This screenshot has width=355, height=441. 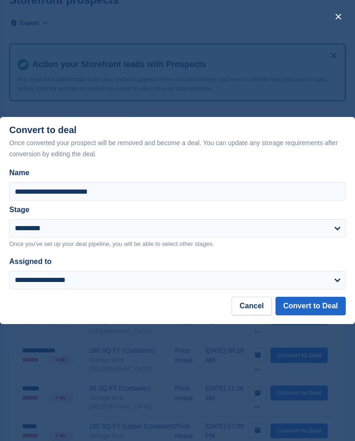 What do you see at coordinates (251, 306) in the screenshot?
I see `button: Cancel` at bounding box center [251, 306].